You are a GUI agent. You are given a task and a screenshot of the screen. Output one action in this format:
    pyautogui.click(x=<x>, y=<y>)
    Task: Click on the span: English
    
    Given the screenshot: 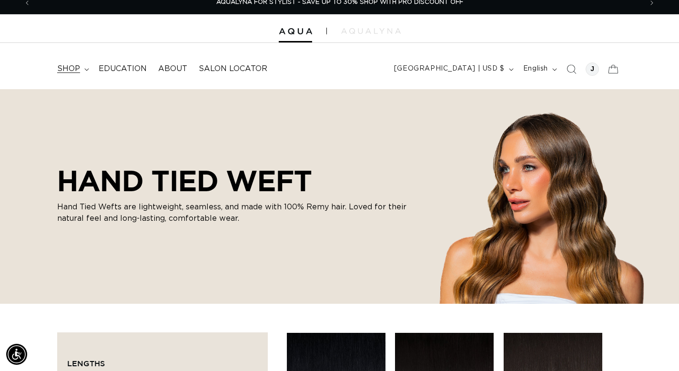 What is the action you would take?
    pyautogui.click(x=536, y=69)
    